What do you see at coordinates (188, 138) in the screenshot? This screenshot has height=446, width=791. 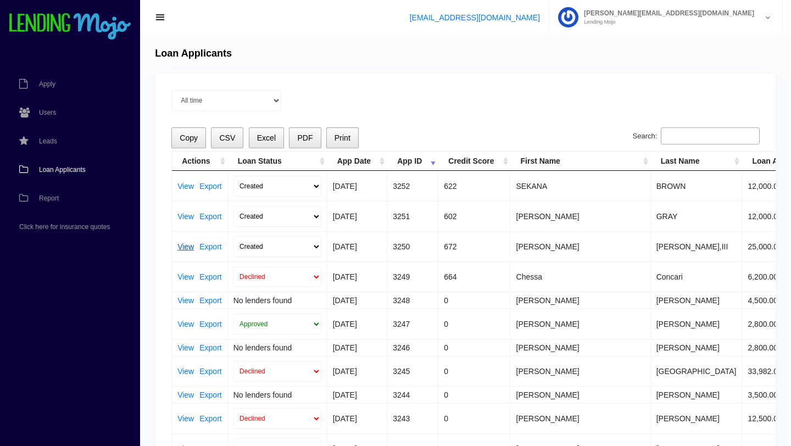 I see `button: Copy` at bounding box center [188, 138].